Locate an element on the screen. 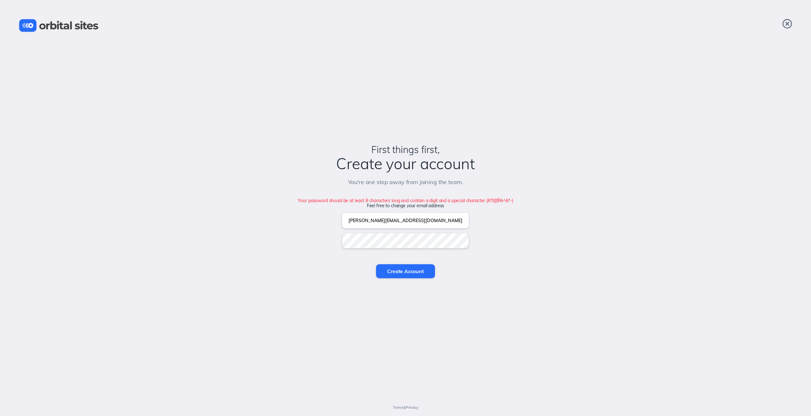 The height and width of the screenshot is (416, 811). span: Feel free to change your email address is located at coordinates (406, 206).